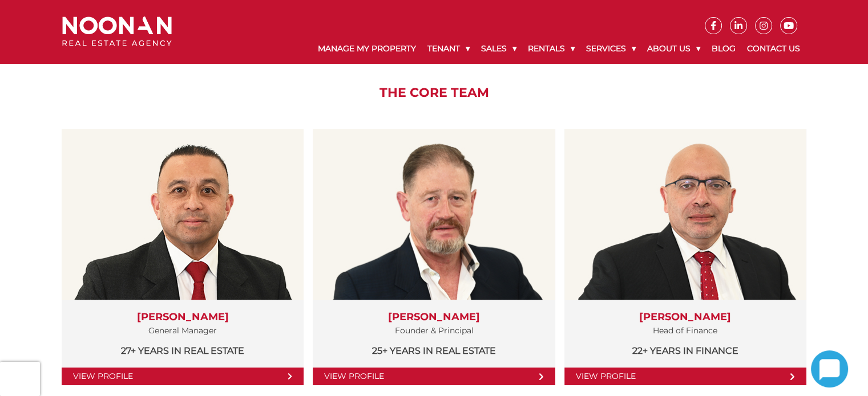 The height and width of the screenshot is (396, 868). What do you see at coordinates (499, 49) in the screenshot?
I see `a: Sales` at bounding box center [499, 49].